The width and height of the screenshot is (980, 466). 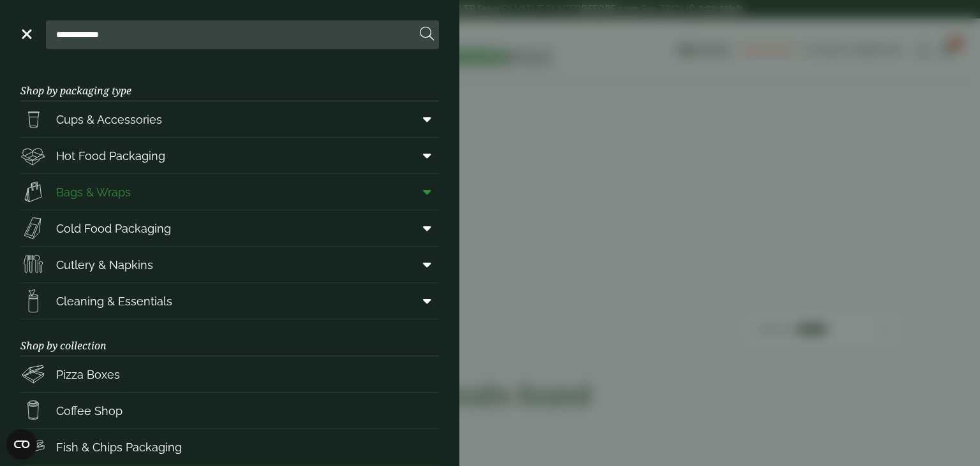 What do you see at coordinates (229, 375) in the screenshot?
I see `a: Pizza Boxes` at bounding box center [229, 375].